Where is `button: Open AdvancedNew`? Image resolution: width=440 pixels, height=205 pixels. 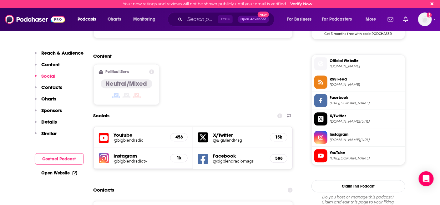
button: Open AdvancedNew is located at coordinates (253, 19).